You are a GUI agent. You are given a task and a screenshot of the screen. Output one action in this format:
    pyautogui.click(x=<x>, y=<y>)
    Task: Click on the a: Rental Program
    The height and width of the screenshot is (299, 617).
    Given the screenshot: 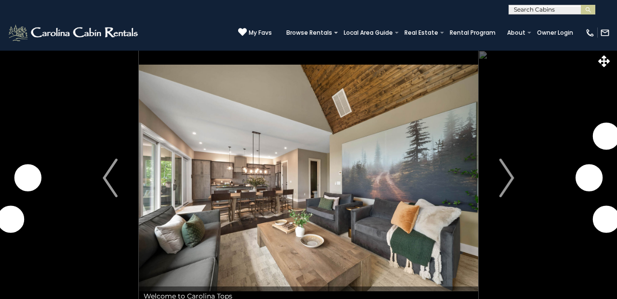 What is the action you would take?
    pyautogui.click(x=473, y=33)
    